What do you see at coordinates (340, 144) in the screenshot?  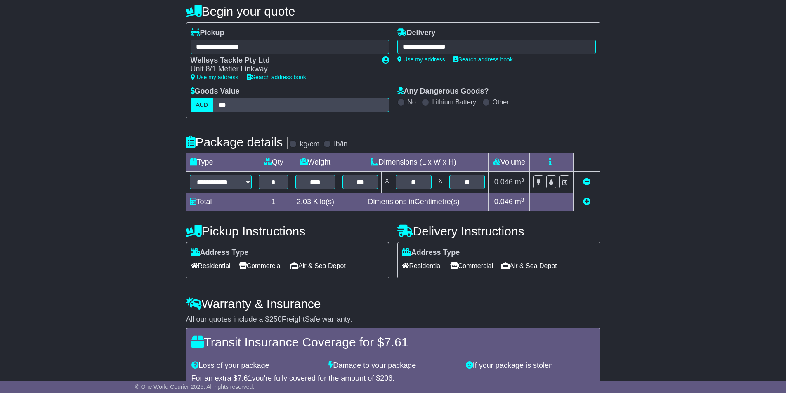 I see `label: lb/in` at bounding box center [340, 144].